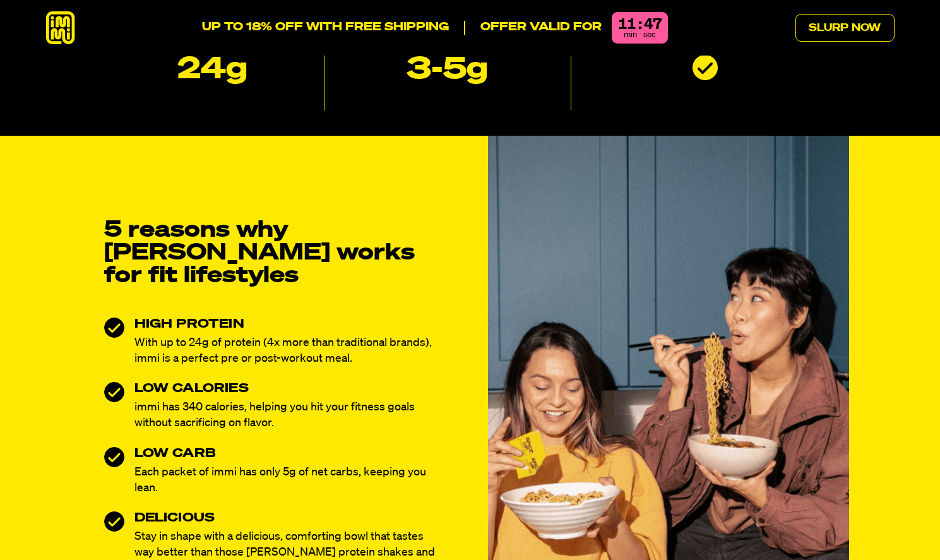 The width and height of the screenshot is (940, 560). What do you see at coordinates (533, 27) in the screenshot?
I see `p: Offer valid for` at bounding box center [533, 27].